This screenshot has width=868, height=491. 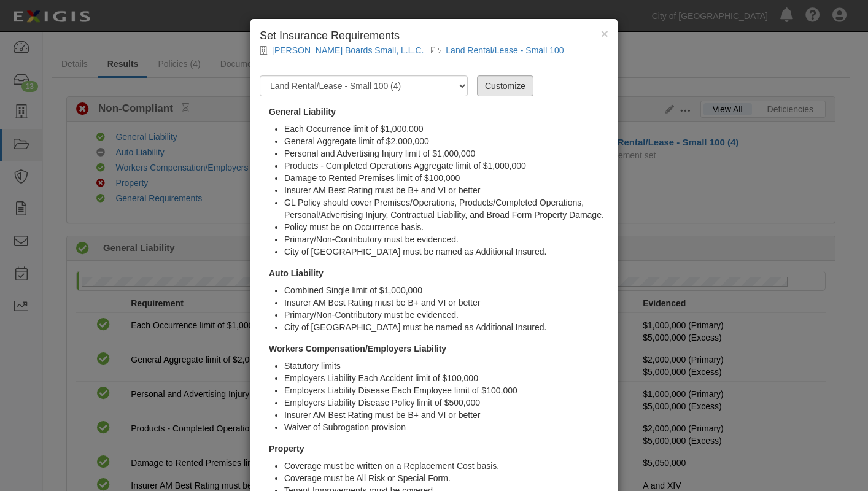 I want to click on li: Employers Liability Each Accident limit of $100,000, so click(x=447, y=378).